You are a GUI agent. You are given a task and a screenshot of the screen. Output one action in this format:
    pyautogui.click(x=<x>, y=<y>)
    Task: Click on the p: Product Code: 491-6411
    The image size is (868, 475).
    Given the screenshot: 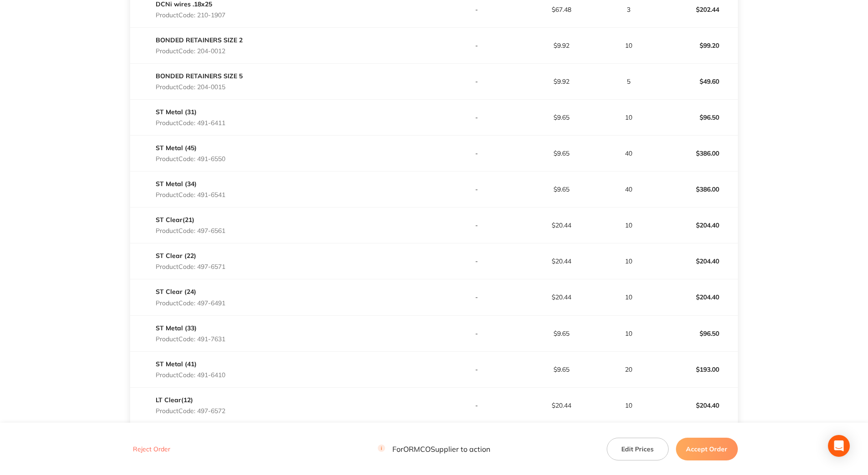 What is the action you would take?
    pyautogui.click(x=190, y=123)
    